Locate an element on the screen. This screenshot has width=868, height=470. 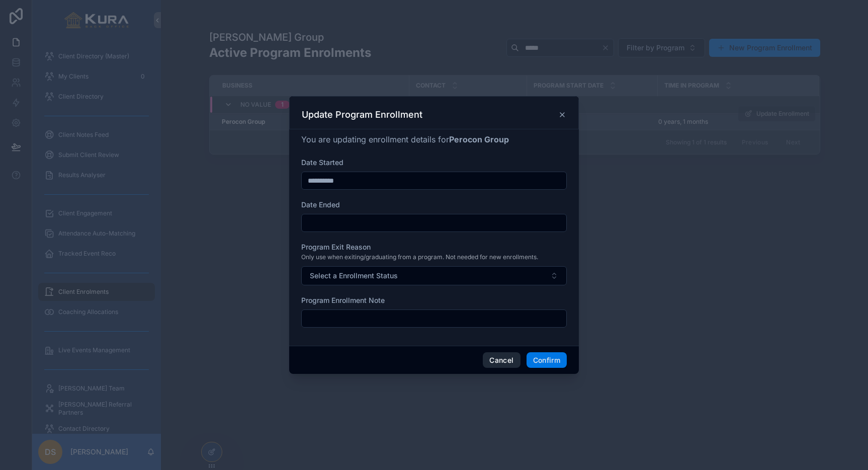
span: Only use when exiting/graduating from a program. Not needed for new enrollments. is located at coordinates (420, 257).